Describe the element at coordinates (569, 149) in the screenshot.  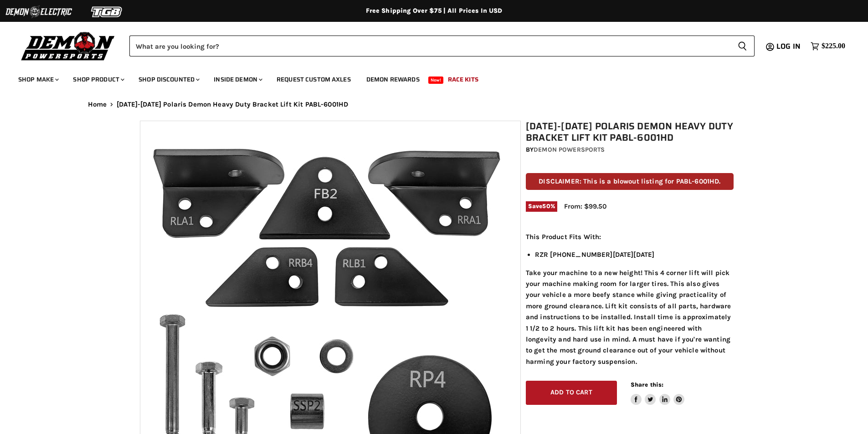
I see `a: Demon Powersports` at that location.